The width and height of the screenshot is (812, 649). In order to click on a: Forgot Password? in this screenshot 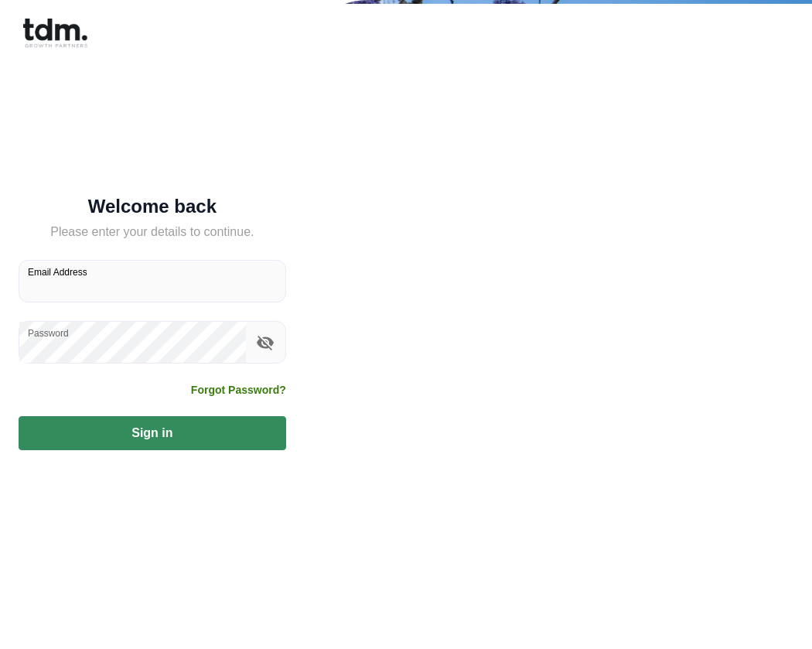, I will do `click(238, 390)`.